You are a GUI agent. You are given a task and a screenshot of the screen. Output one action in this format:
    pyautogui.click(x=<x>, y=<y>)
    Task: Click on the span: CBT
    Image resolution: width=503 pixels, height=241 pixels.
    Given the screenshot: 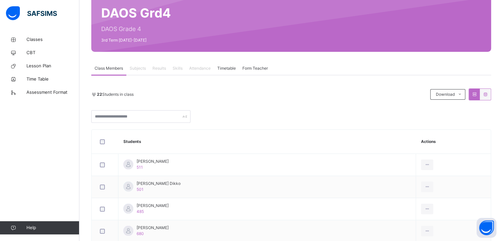 What is the action you would take?
    pyautogui.click(x=53, y=53)
    